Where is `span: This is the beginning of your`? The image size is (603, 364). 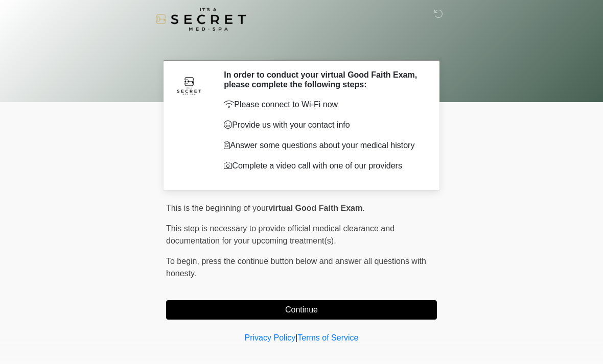 span: This is the beginning of your is located at coordinates (217, 208).